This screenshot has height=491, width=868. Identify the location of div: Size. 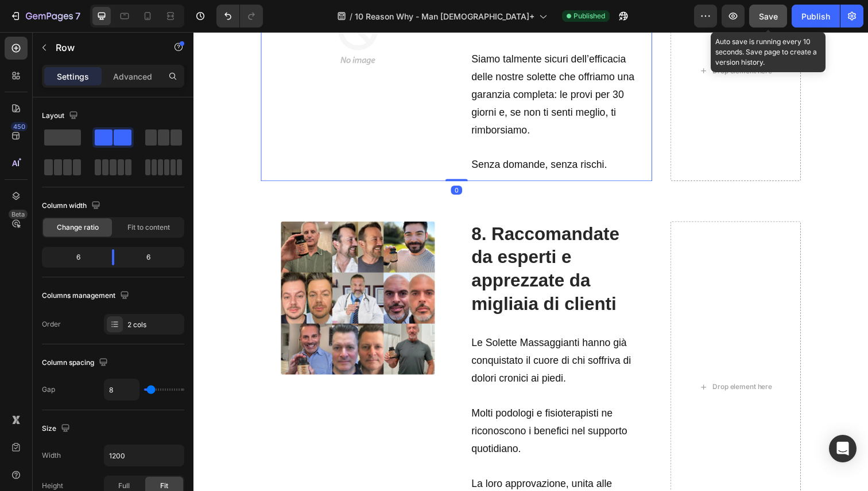
(57, 429).